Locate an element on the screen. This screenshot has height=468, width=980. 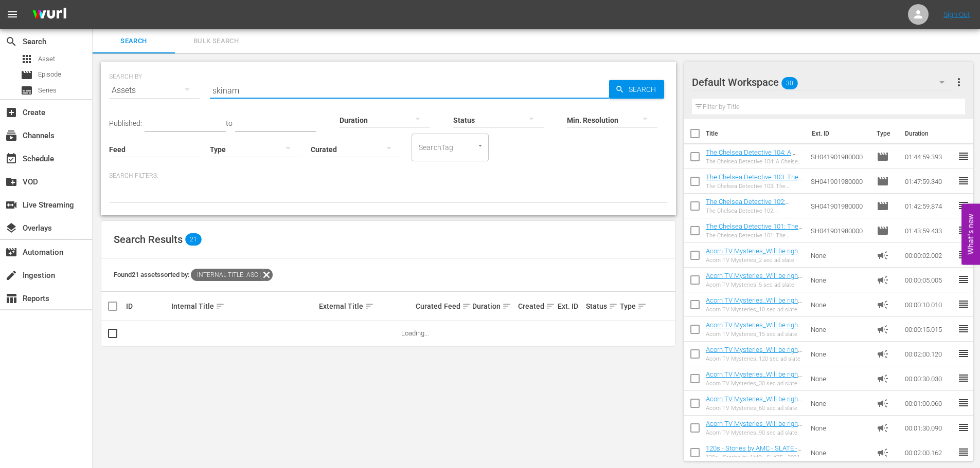
div: Ext. ID is located at coordinates (570, 306).